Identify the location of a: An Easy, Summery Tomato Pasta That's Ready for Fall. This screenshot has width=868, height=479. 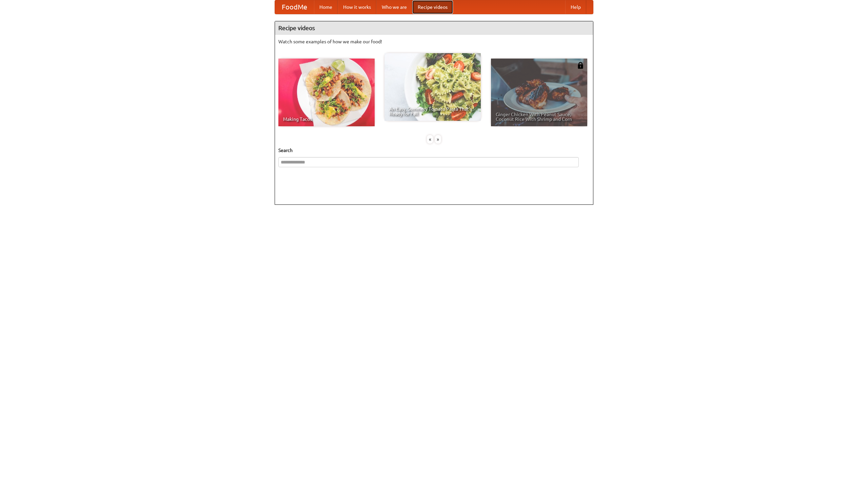
(433, 87).